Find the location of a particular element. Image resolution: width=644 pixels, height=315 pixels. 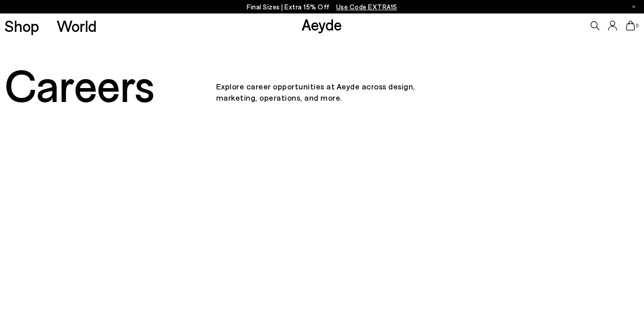

a: Aeyde is located at coordinates (322, 24).